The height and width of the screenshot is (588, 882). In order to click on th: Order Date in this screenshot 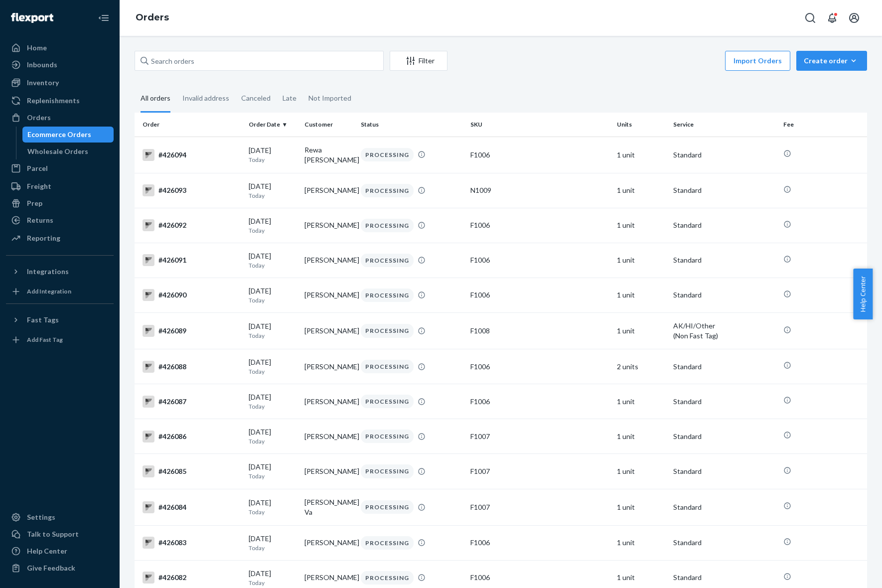, I will do `click(273, 124)`.